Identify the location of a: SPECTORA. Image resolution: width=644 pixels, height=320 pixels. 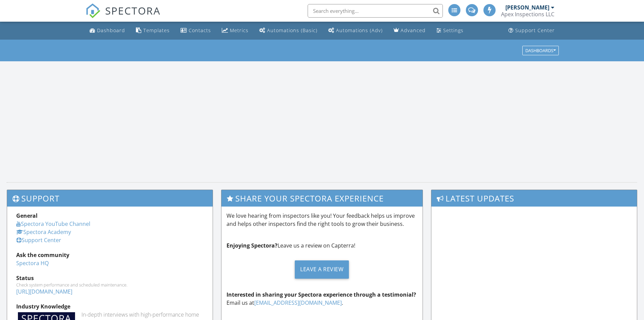
(123, 16).